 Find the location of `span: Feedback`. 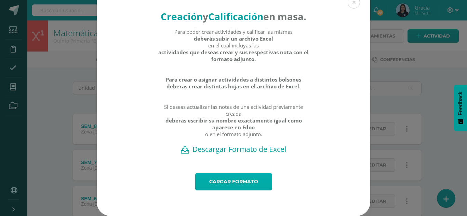

span: Feedback is located at coordinates (460, 104).